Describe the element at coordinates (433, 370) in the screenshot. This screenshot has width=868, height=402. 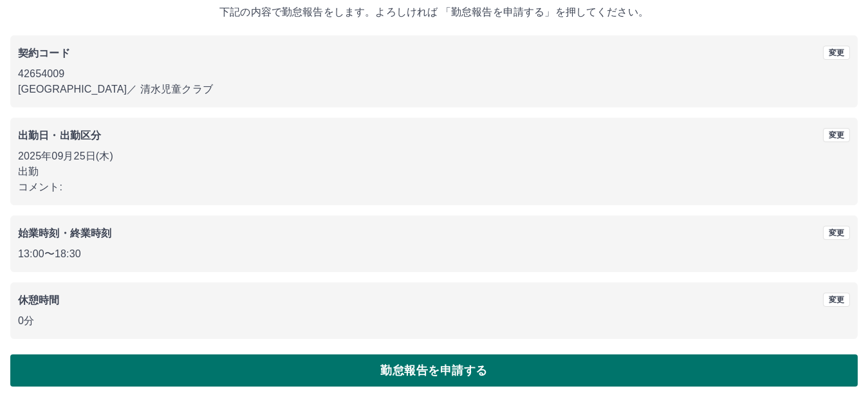
I see `button: 勤怠報告を申請する` at that location.